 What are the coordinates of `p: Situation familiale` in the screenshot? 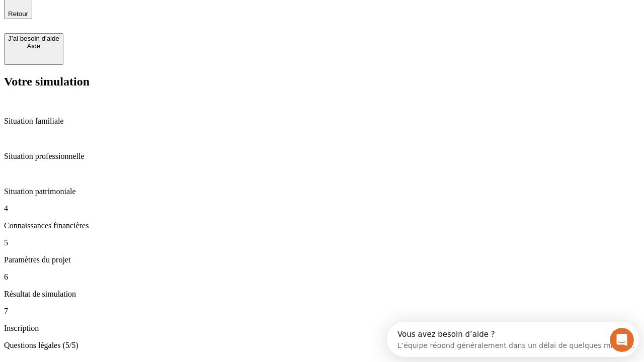 It's located at (322, 121).